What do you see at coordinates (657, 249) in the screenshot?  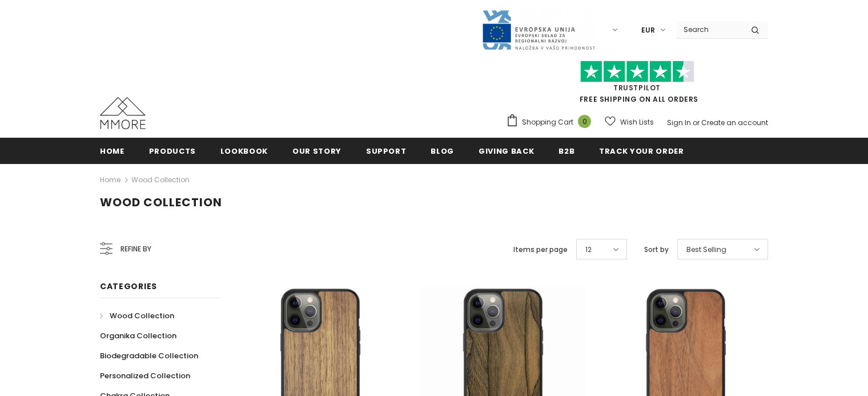 I see `label: Sort by` at bounding box center [657, 249].